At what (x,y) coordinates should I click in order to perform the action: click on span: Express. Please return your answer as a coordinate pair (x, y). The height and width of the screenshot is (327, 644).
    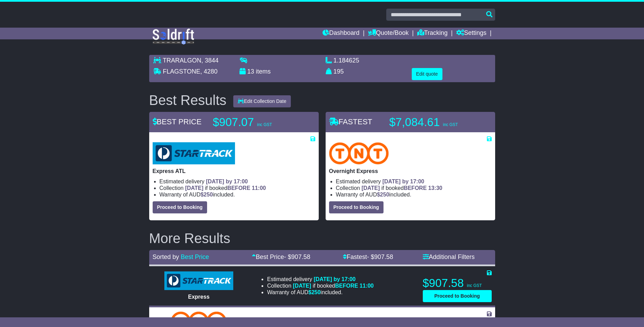
    Looking at the image, I should click on (199, 296).